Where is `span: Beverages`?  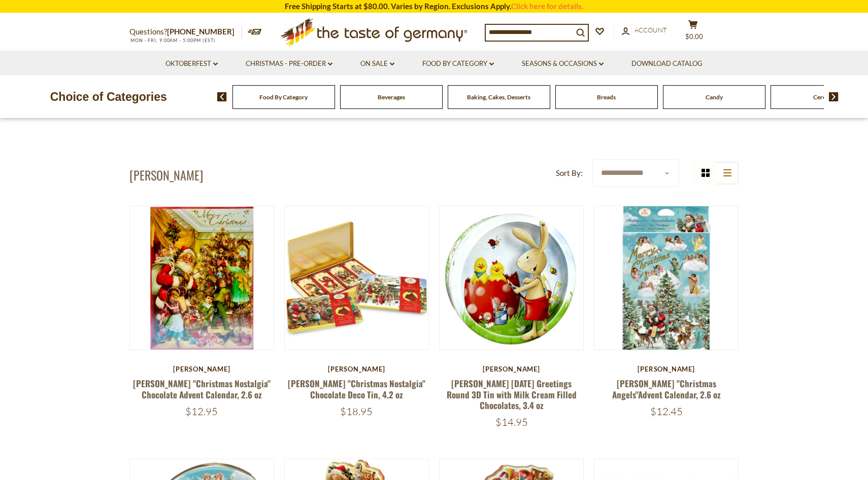
span: Beverages is located at coordinates (391, 97).